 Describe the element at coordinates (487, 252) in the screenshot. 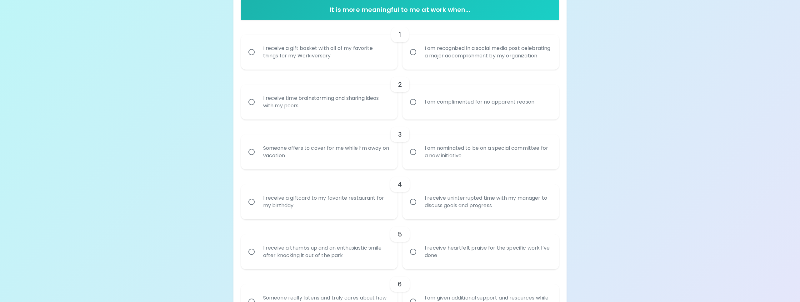

I see `div: I receive heartfelt praise for the specific work I’ve done` at that location.